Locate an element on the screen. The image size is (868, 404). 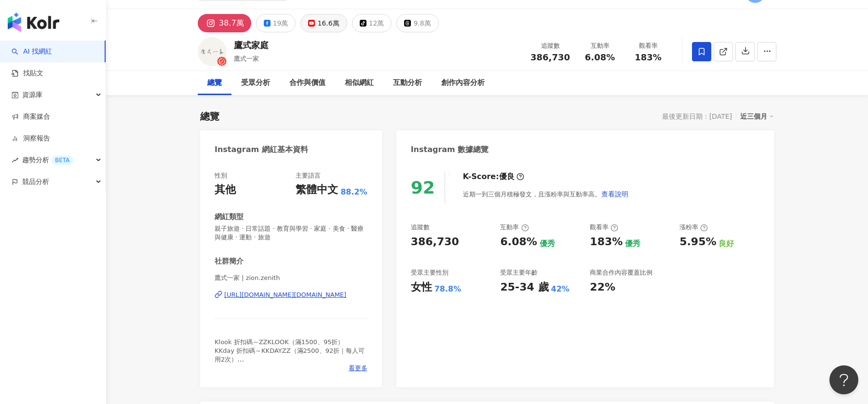
div: 鷹式家庭 is located at coordinates (251, 45).